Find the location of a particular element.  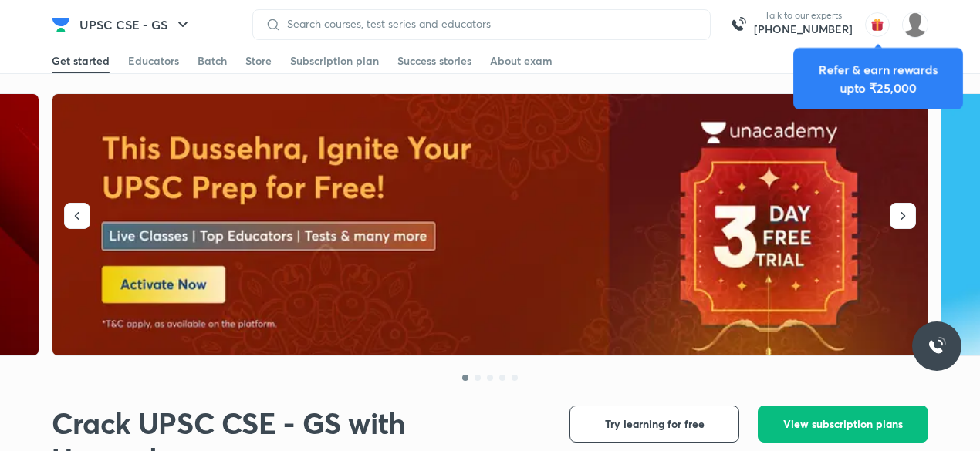

img: call-us is located at coordinates (738, 25).